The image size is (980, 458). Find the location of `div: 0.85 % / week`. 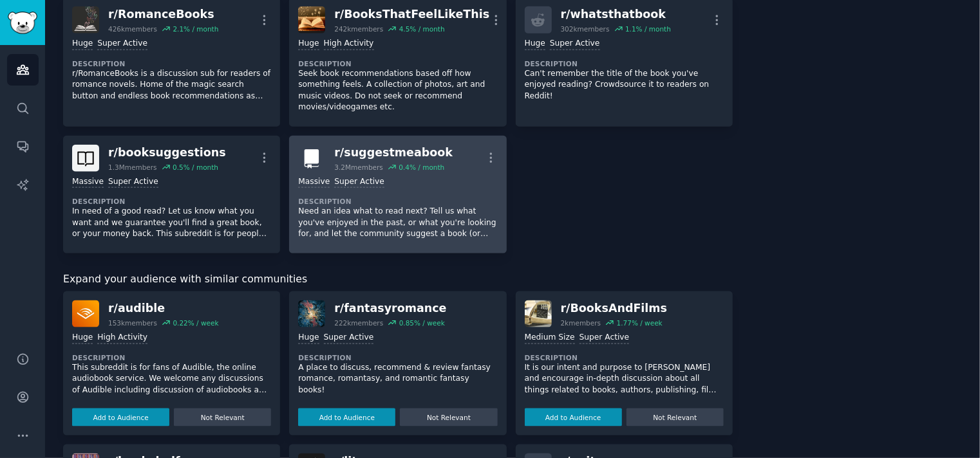

div: 0.85 % / week is located at coordinates (422, 323).